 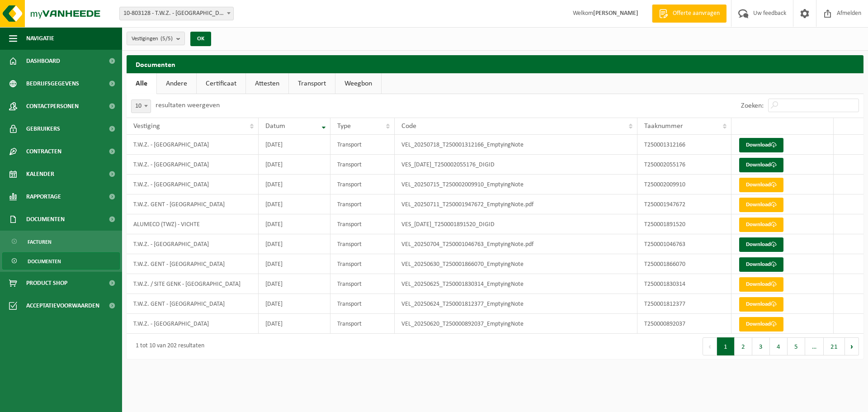 I want to click on a: Transport, so click(x=312, y=84).